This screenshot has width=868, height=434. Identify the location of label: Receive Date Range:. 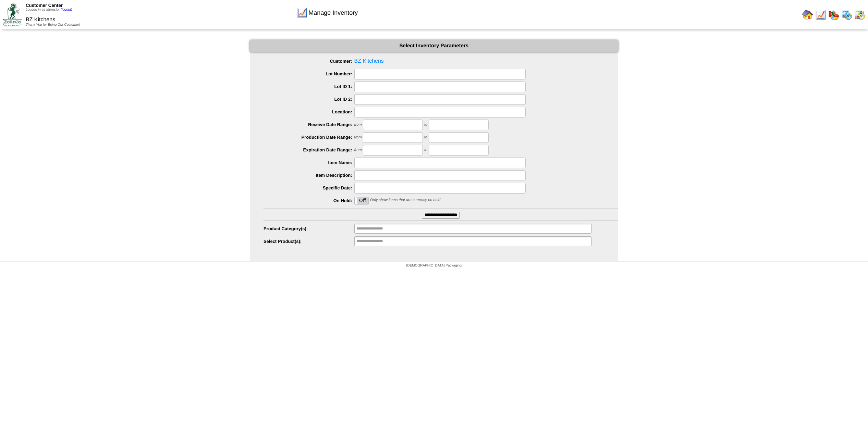
(309, 124).